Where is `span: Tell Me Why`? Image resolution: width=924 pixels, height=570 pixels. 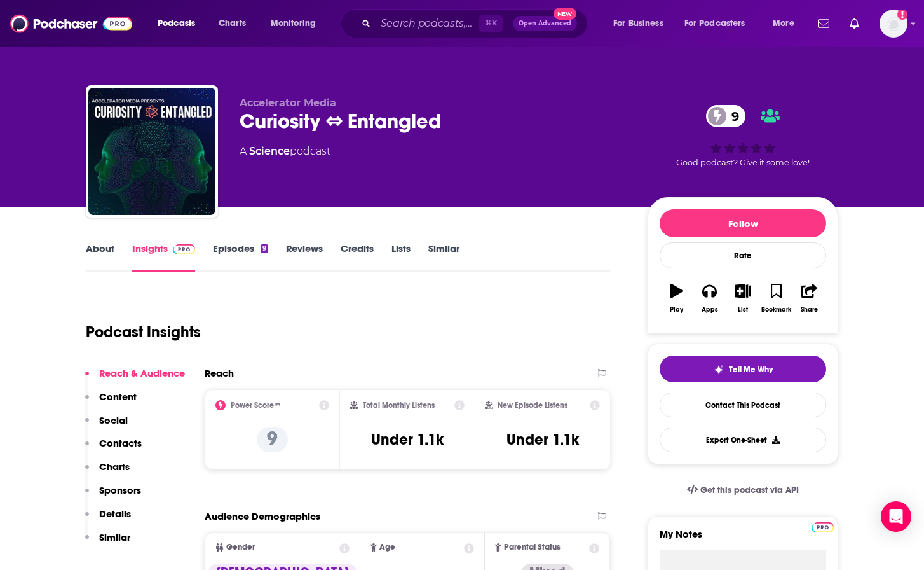
span: Tell Me Why is located at coordinates (751, 370).